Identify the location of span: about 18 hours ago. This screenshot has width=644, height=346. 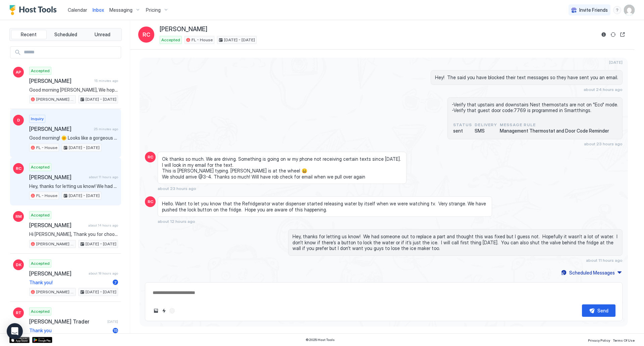
(103, 274).